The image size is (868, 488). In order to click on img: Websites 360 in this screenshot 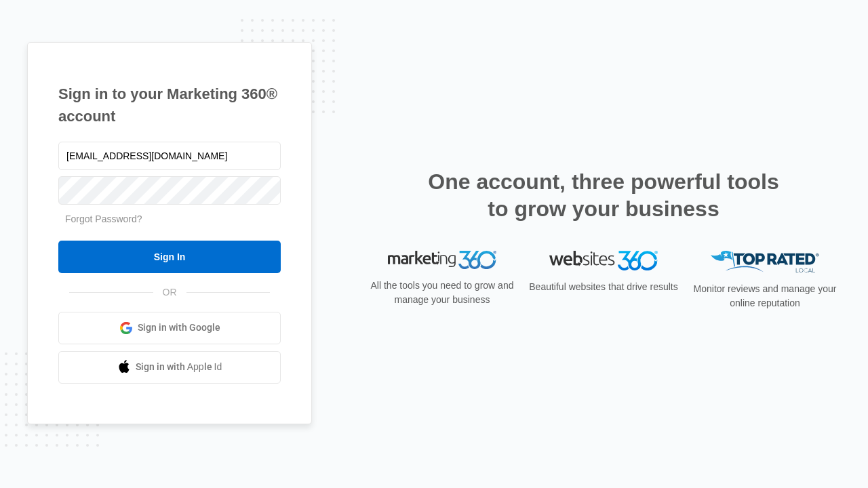, I will do `click(604, 260)`.